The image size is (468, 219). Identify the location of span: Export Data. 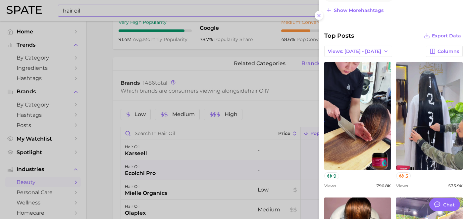
(447, 36).